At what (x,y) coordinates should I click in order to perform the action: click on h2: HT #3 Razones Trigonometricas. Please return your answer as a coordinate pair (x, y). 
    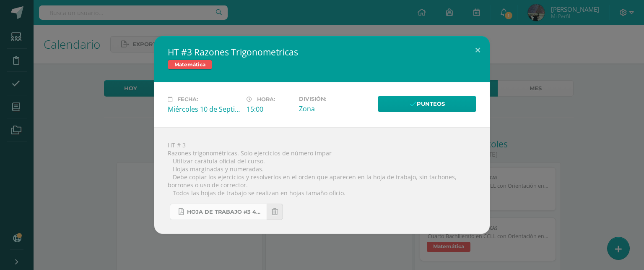
    Looking at the image, I should click on (322, 52).